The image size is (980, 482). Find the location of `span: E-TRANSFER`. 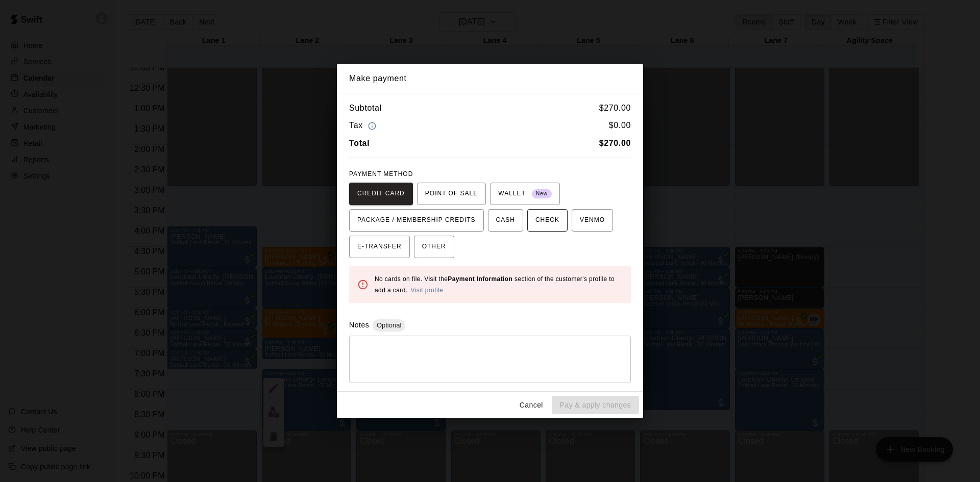

span: E-TRANSFER is located at coordinates (379, 247).